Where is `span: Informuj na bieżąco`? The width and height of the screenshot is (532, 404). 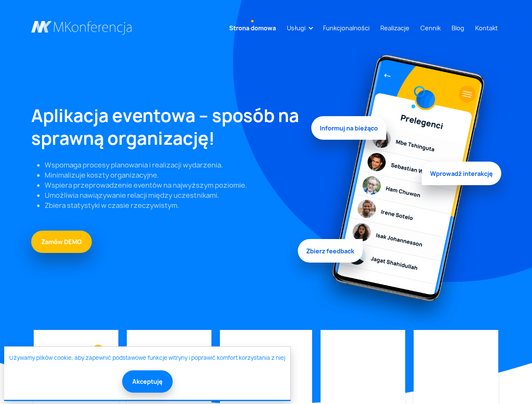 span: Informuj na bieżąco is located at coordinates (349, 131).